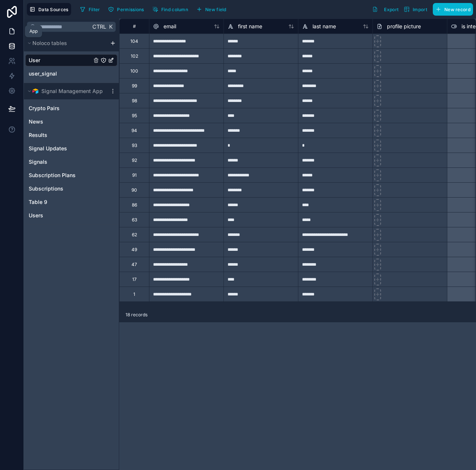 The image size is (476, 470). I want to click on span: Export, so click(391, 10).